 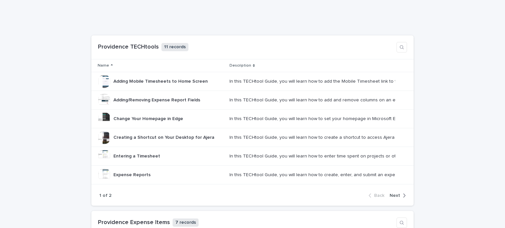 What do you see at coordinates (312, 138) in the screenshot?
I see `div: In this TECHtool Guide, you will learn how to create a shortcut to access Ajera from your desktop.` at bounding box center [312, 138].